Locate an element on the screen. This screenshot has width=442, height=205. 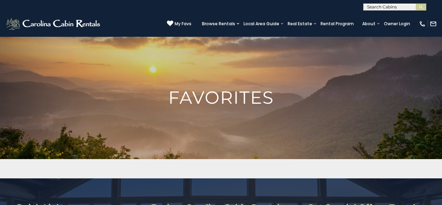
a: Owner Login is located at coordinates (397, 24).